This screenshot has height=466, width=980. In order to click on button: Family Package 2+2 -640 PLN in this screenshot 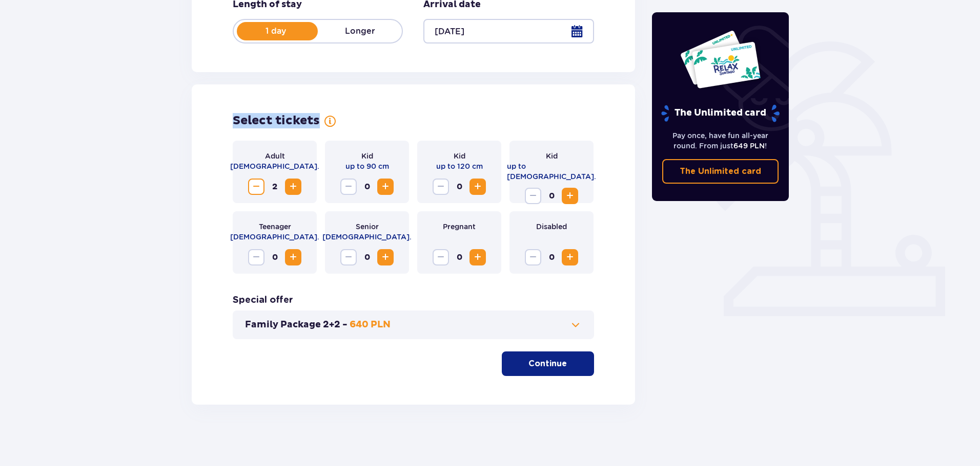, I will do `click(413, 325)`.